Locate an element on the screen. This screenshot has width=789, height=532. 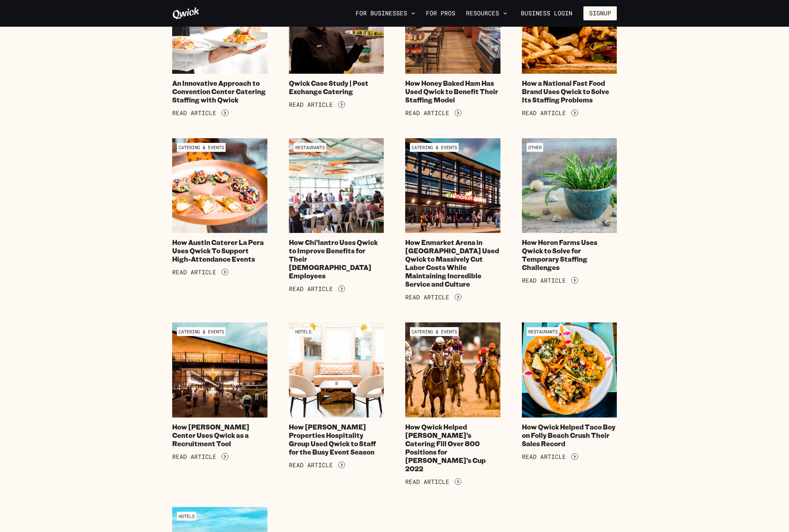
button: For Businesses is located at coordinates (385, 14).